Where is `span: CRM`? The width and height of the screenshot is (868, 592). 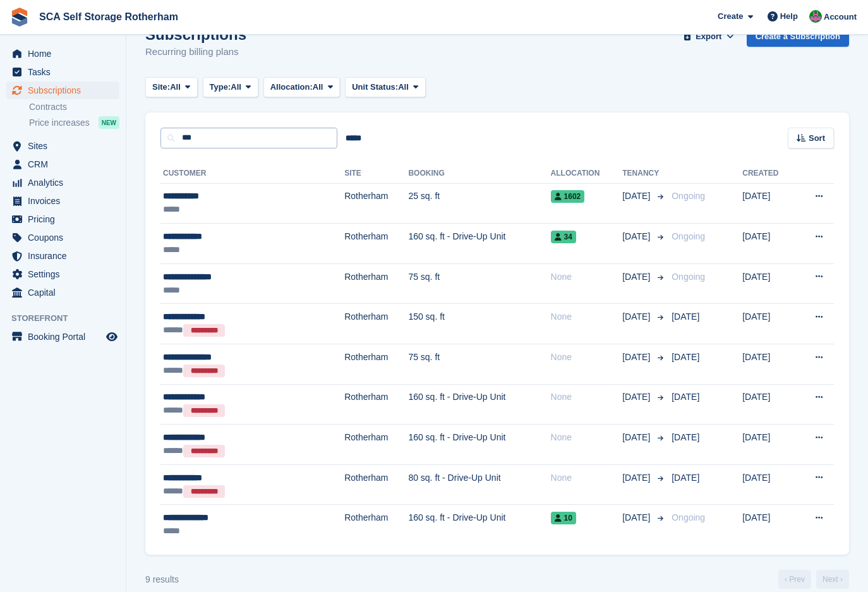
span: CRM is located at coordinates (66, 165).